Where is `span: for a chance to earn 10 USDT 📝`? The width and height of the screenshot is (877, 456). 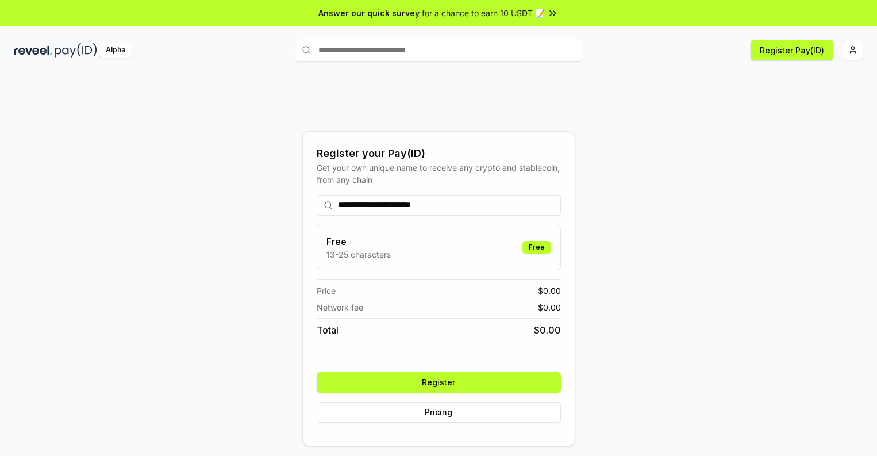 span: for a chance to earn 10 USDT 📝 is located at coordinates (483, 13).